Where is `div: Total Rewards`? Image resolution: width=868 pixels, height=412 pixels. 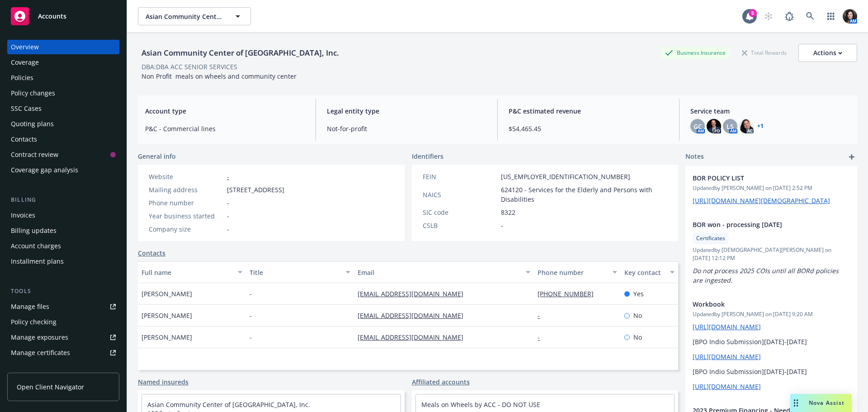
div: Total Rewards is located at coordinates (764, 52).